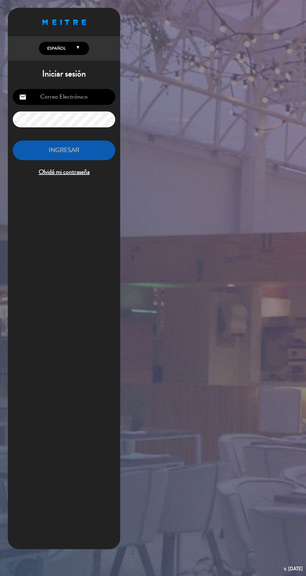  What do you see at coordinates (64, 172) in the screenshot?
I see `span: Olvidé mi contraseña` at bounding box center [64, 172].